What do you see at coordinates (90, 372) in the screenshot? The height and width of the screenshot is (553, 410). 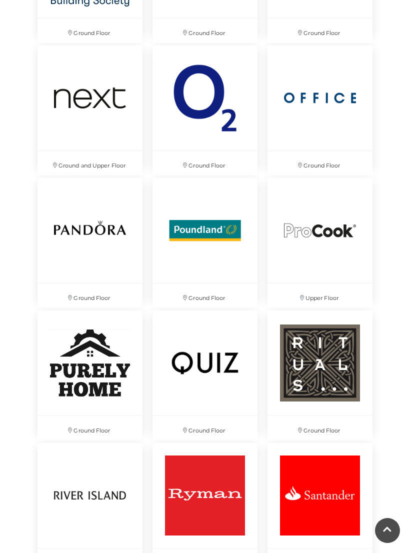 I see `a: Purley Home at Festival Place Ground Floor` at bounding box center [90, 372].